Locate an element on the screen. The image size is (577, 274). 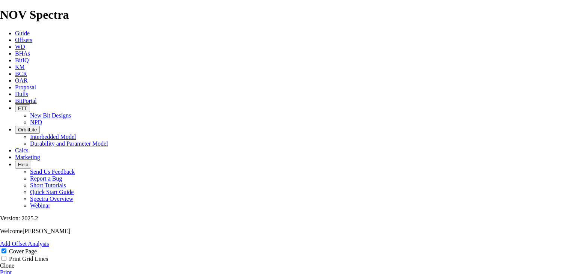
span: Proposal is located at coordinates (26, 87).